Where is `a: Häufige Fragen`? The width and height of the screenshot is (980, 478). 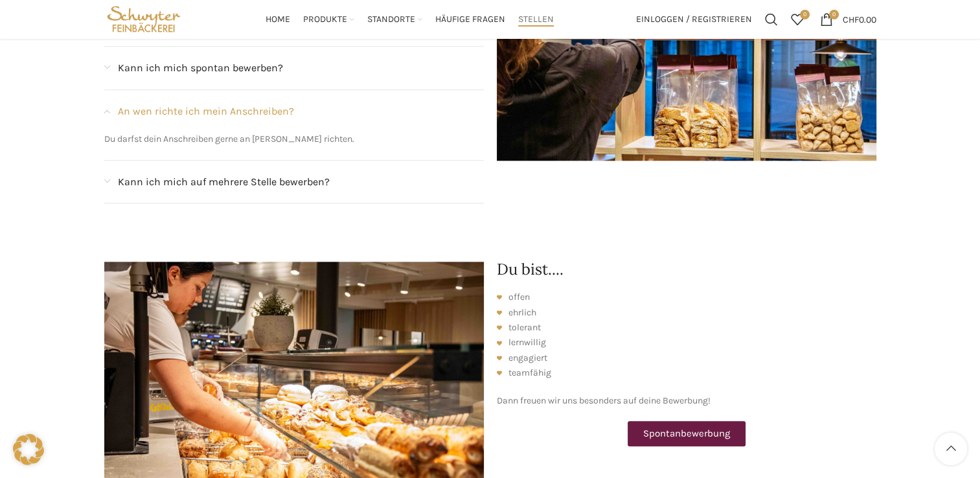 a: Häufige Fragen is located at coordinates (470, 20).